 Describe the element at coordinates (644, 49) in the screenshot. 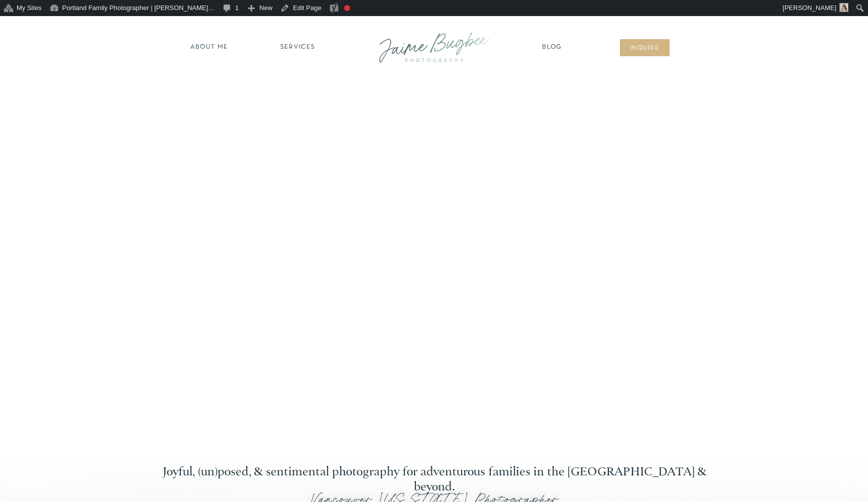

I see `a: inqUIre` at that location.